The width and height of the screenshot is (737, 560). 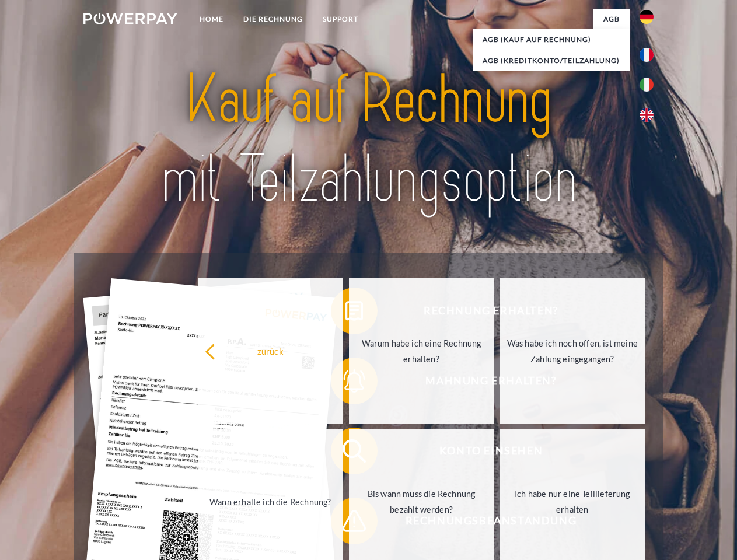 What do you see at coordinates (572, 351) in the screenshot?
I see `a: Was habe ich noch offen, ist meine Zahlung eingegangen?` at bounding box center [572, 351].